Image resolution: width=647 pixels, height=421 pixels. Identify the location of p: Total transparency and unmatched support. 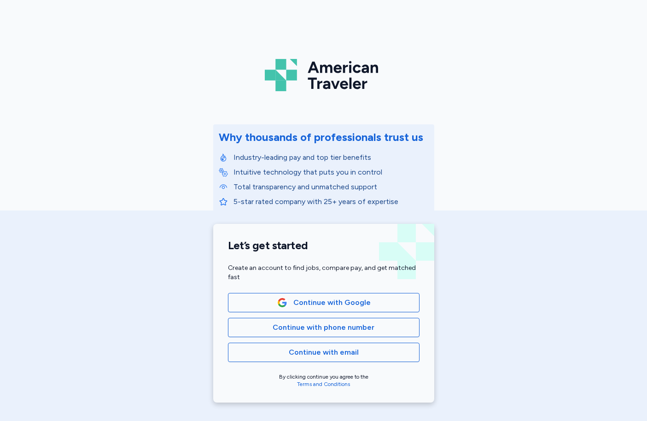
(331, 187).